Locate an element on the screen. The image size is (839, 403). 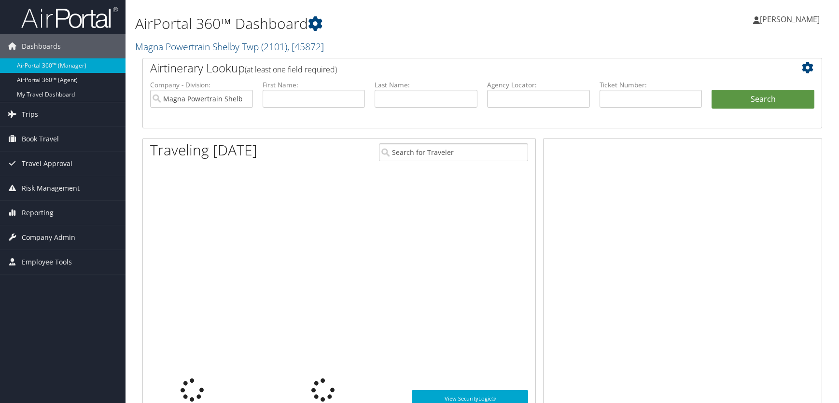
span: Risk Management is located at coordinates (51, 188).